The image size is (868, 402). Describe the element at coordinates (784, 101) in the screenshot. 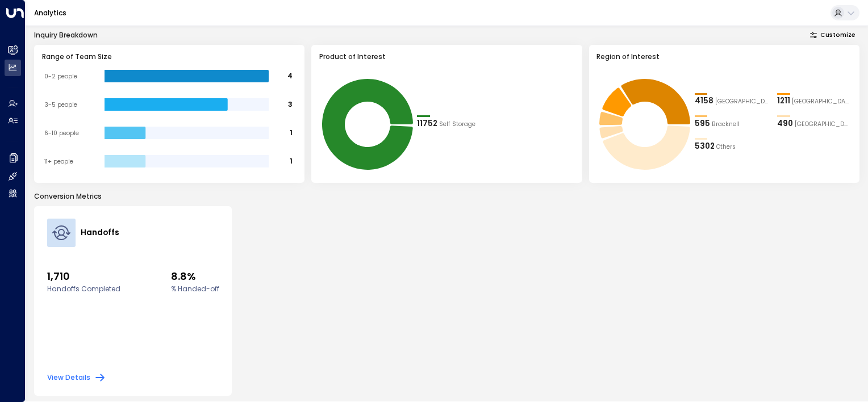

I see `div: 1211` at that location.